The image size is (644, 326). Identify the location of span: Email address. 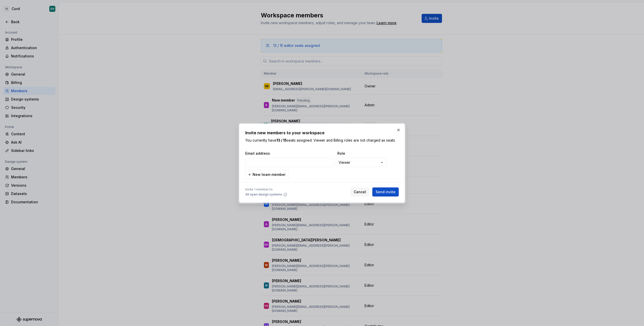
(290, 153).